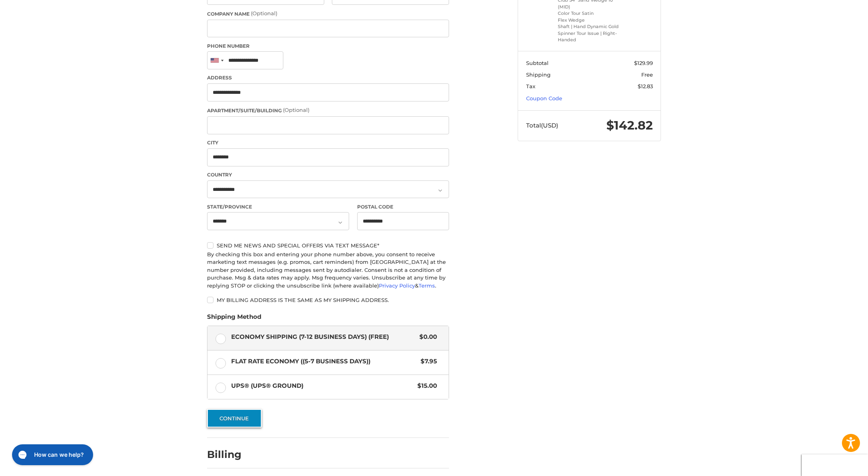 The height and width of the screenshot is (476, 868). I want to click on button: Continue, so click(234, 418).